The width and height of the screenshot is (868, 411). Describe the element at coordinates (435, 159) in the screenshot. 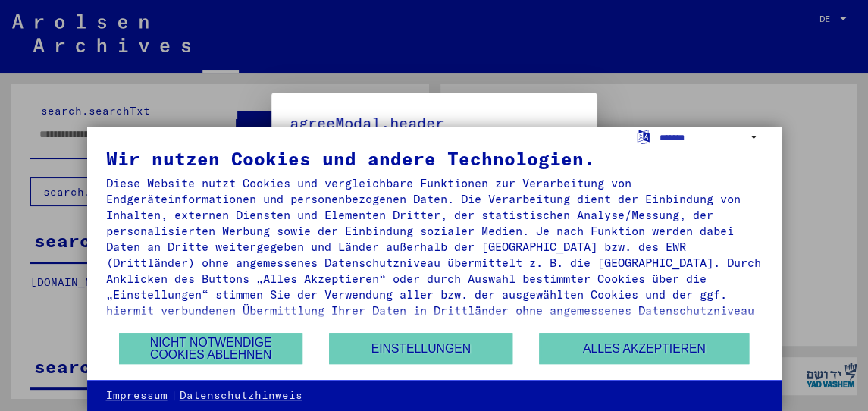

I see `div: Wir nutzen Cookies und andere Technologien.` at that location.